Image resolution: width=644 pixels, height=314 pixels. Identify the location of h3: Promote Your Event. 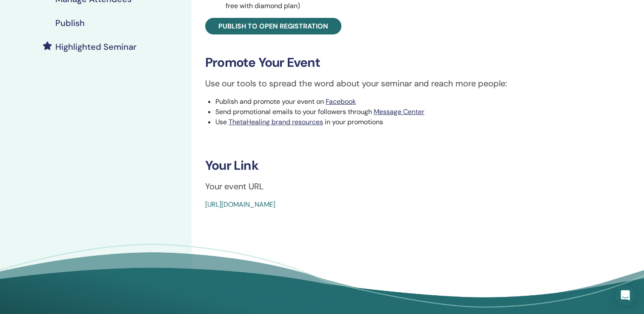
(406, 62).